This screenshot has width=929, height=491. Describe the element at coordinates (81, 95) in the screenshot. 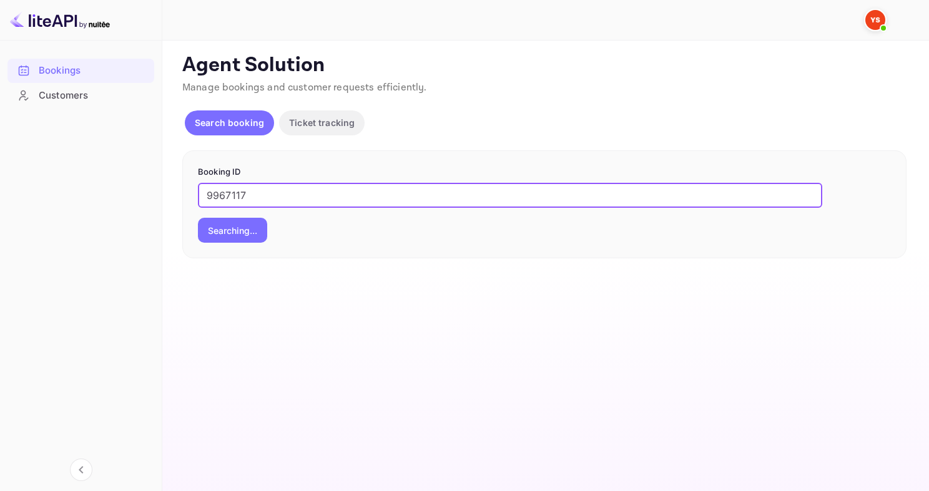

I see `a: Customers` at that location.